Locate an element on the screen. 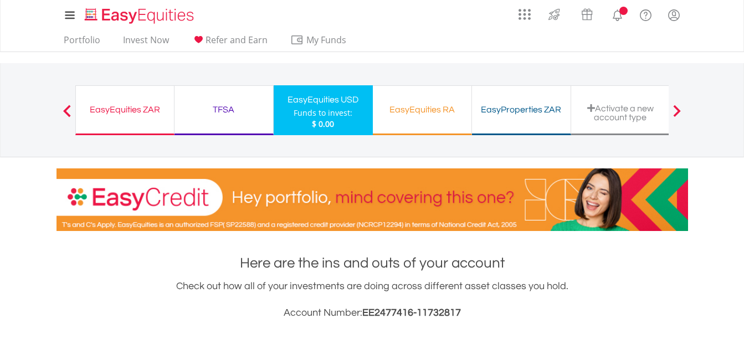 Image resolution: width=744 pixels, height=339 pixels. span: Refer and Earn is located at coordinates (236, 40).